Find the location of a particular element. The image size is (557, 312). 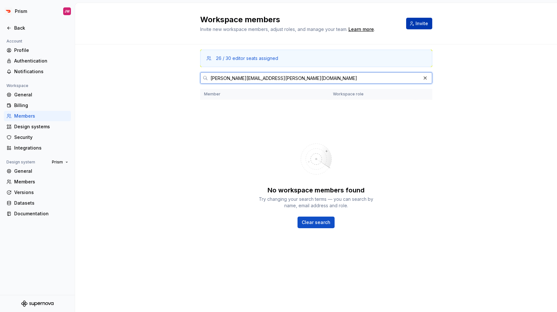

a: Integrations is located at coordinates (37, 148).